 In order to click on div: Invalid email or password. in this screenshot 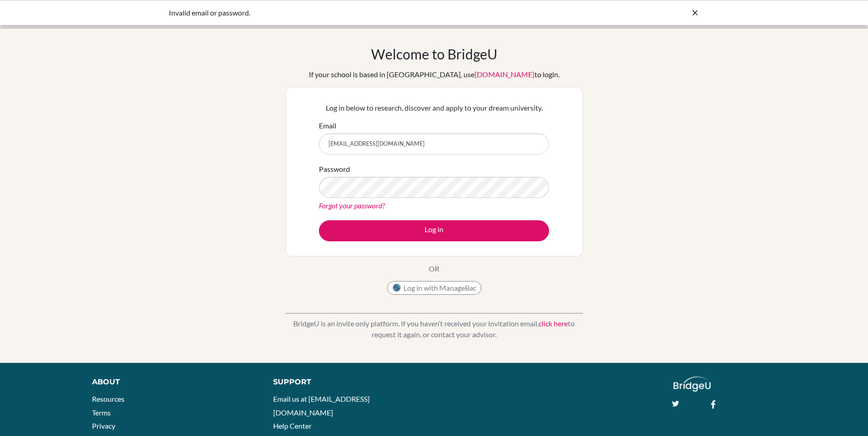, I will do `click(365, 13)`.